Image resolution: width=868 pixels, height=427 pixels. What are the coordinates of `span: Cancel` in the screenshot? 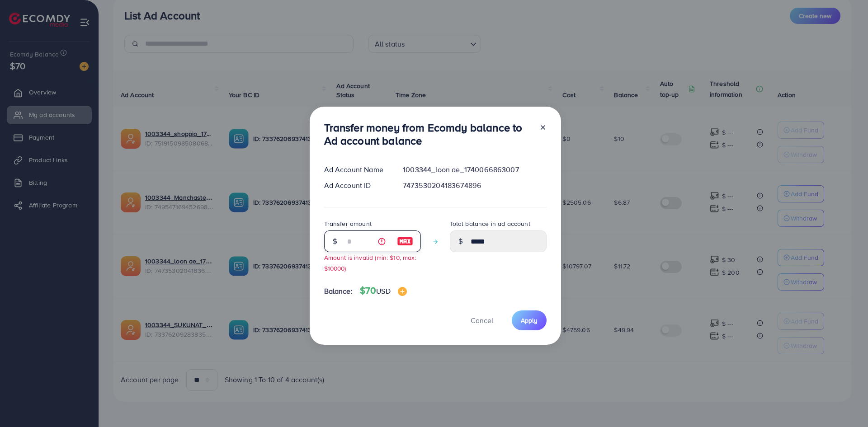 It's located at (482, 320).